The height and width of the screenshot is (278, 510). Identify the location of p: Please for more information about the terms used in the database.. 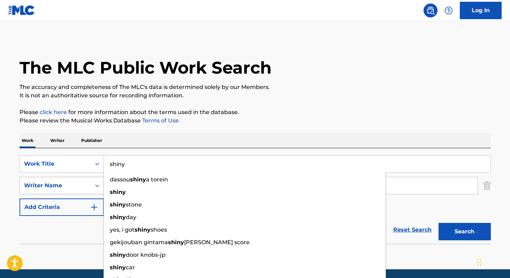
(255, 112).